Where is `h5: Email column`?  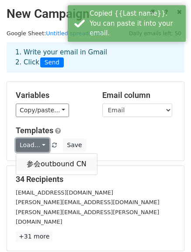
h5: Email column is located at coordinates (139, 95).